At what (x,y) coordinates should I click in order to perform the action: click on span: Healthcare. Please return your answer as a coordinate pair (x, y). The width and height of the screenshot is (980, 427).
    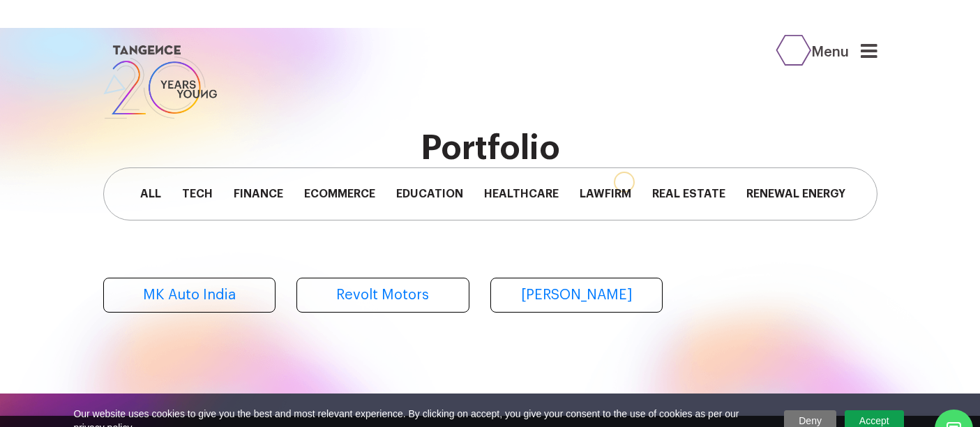
    Looking at the image, I should click on (521, 194).